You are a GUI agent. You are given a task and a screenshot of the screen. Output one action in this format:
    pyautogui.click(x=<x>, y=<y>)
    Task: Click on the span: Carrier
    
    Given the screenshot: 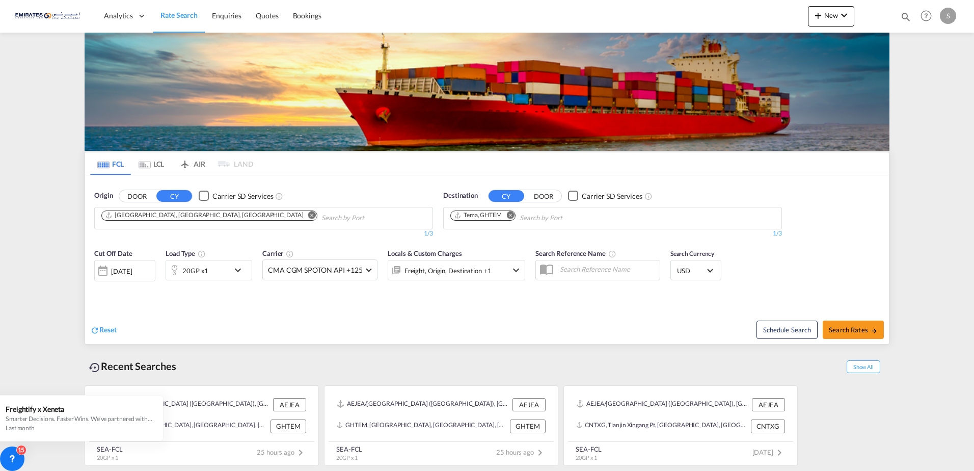 What is the action you would take?
    pyautogui.click(x=278, y=253)
    